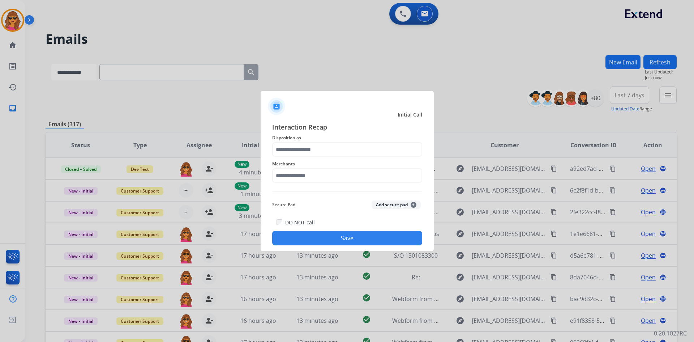 The width and height of the screenshot is (694, 342). I want to click on p: 0.20.1027RC, so click(670, 333).